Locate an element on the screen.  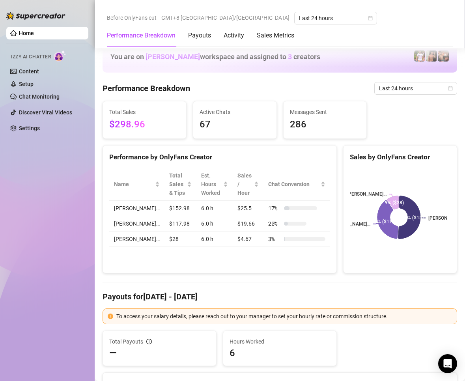
a: Discover Viral Videos is located at coordinates (45, 112).